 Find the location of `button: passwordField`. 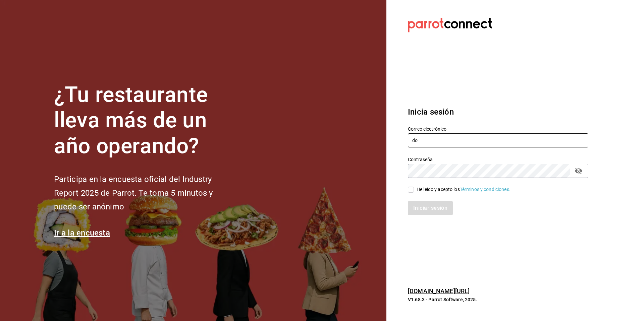

button: passwordField is located at coordinates (579, 171).